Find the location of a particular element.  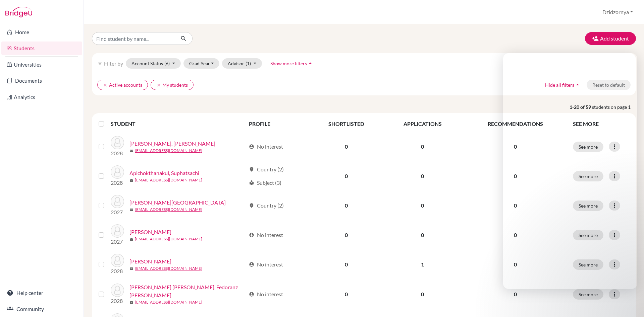

a: Students is located at coordinates (42, 48).